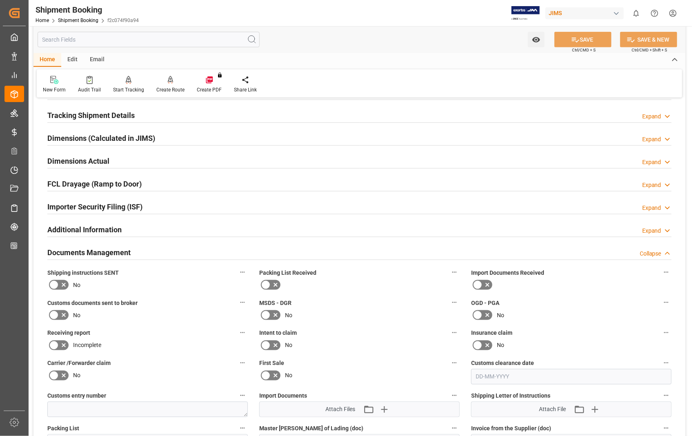  What do you see at coordinates (91, 115) in the screenshot?
I see `h2: Tracking Shipment Details` at bounding box center [91, 115].